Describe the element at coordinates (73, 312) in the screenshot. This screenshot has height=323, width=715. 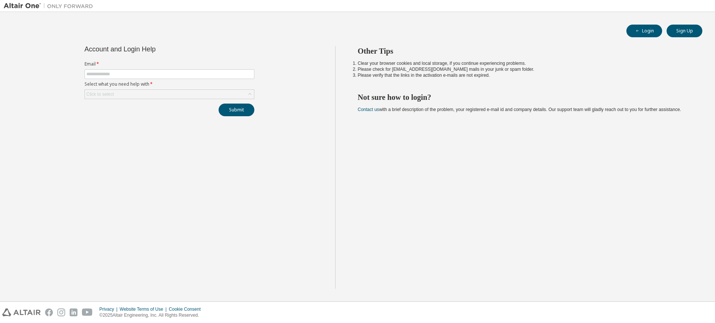
I see `img: linkedin.svg` at that location.